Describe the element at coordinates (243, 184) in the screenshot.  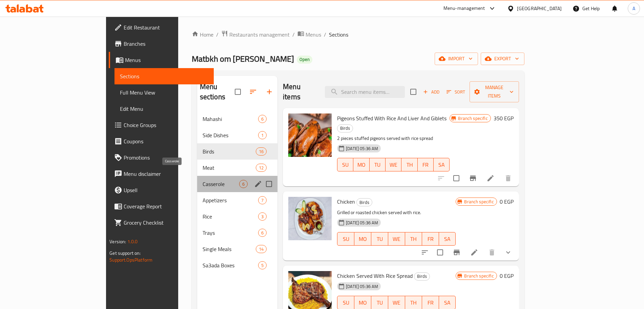
I see `span: 6` at that location.